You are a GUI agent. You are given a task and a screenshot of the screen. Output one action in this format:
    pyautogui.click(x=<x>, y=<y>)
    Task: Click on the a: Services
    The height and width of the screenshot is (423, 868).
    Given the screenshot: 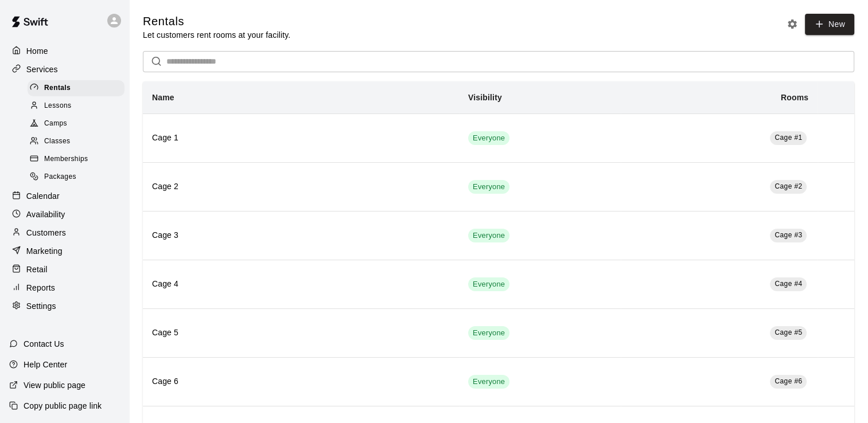 What is the action you would take?
    pyautogui.click(x=64, y=69)
    